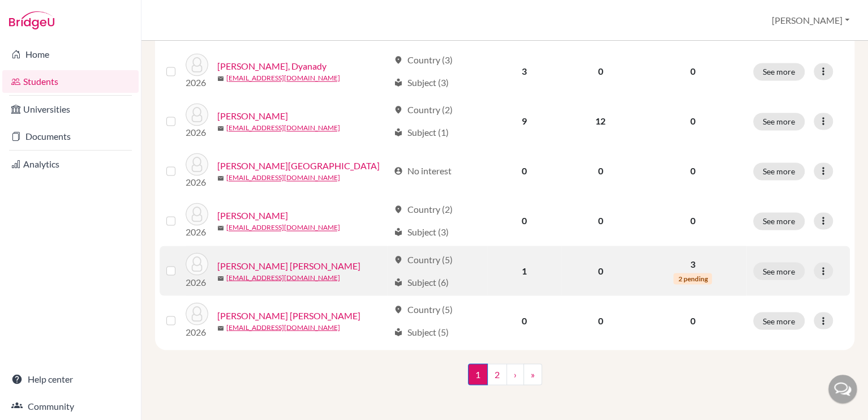 This screenshot has height=420, width=868. Describe the element at coordinates (524, 72) in the screenshot. I see `td: 3` at that location.